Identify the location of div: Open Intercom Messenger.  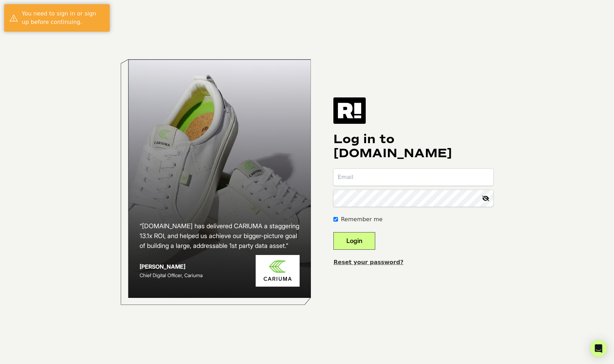
(598, 348).